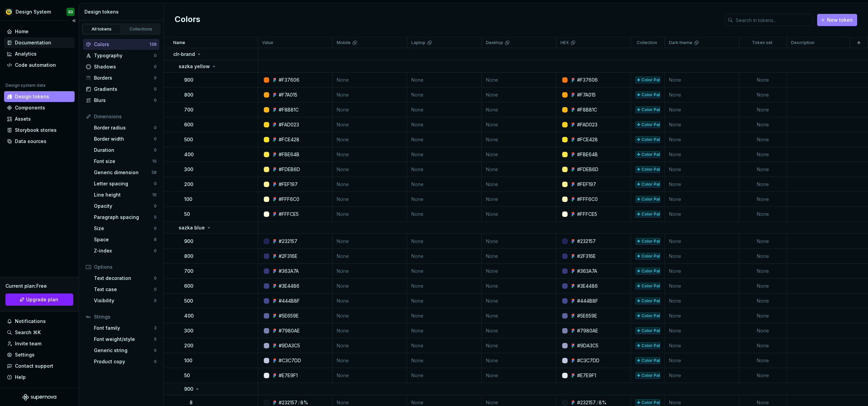  What do you see at coordinates (125, 267) in the screenshot?
I see `div: Options` at bounding box center [125, 267].